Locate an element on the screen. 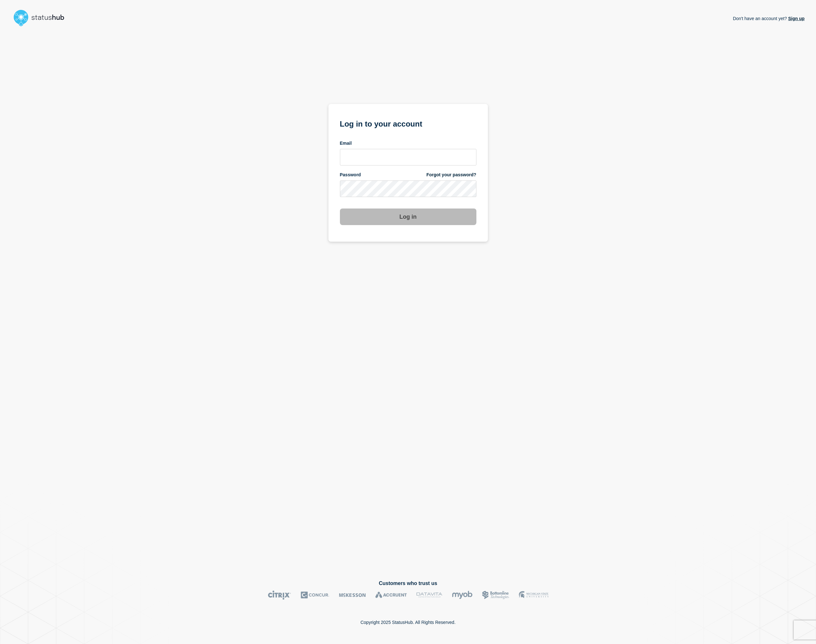 The image size is (816, 644). input: password input is located at coordinates (408, 189).